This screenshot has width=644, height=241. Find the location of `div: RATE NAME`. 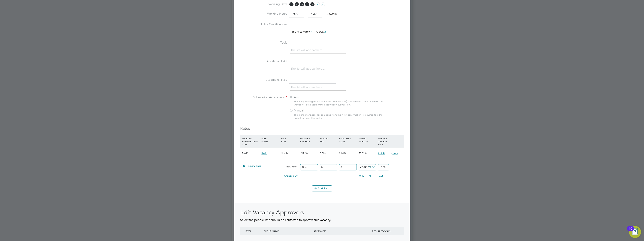

div: RATE NAME is located at coordinates (270, 140).